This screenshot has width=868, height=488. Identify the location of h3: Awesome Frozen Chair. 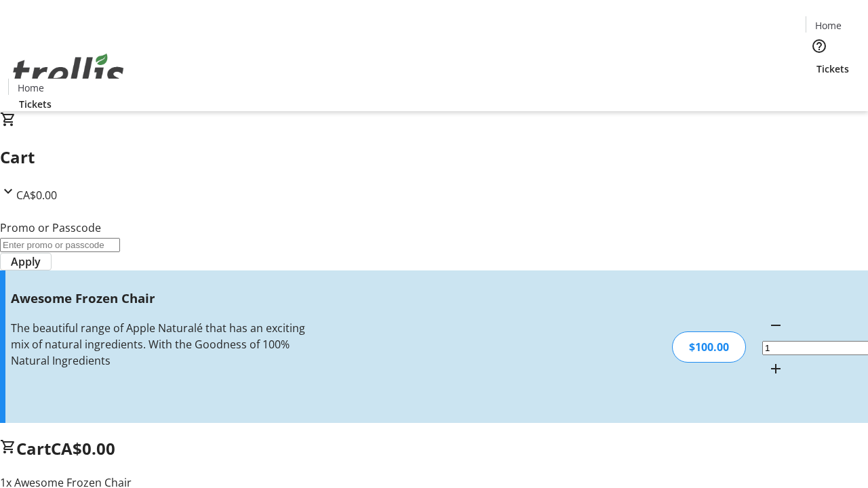
(159, 298).